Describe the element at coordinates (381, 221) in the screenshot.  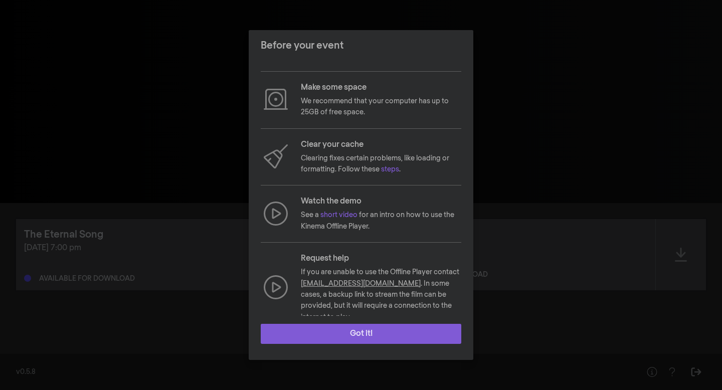
I see `p: See a for an intro on how to use the Kinema Offline Player.` at that location.